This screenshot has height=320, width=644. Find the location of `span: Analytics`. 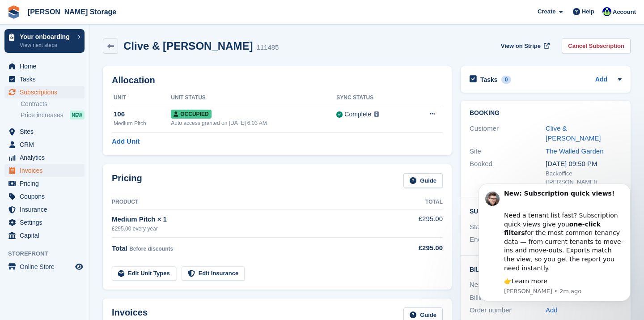

span: Analytics is located at coordinates (47, 158).